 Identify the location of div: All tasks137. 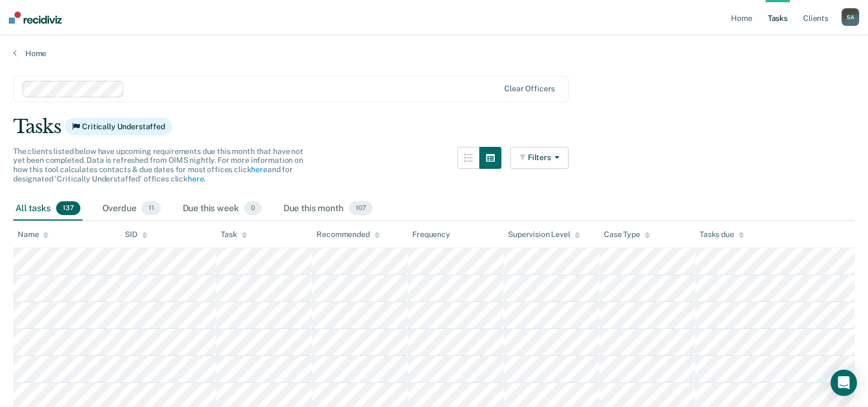
(48, 209).